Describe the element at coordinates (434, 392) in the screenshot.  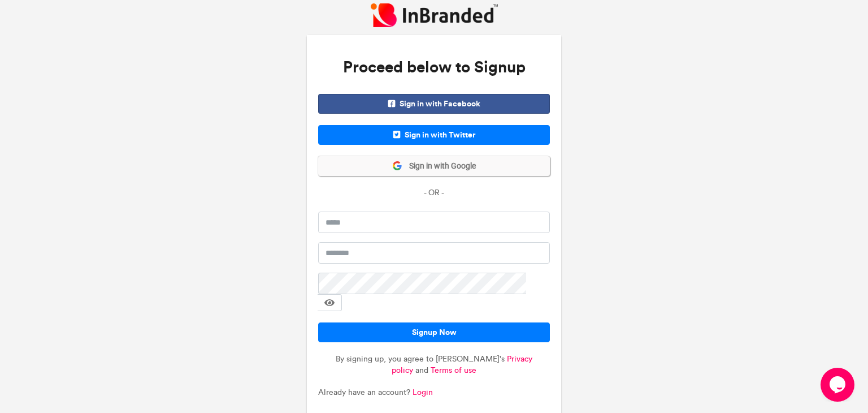
I see `p: Already have an account?` at that location.